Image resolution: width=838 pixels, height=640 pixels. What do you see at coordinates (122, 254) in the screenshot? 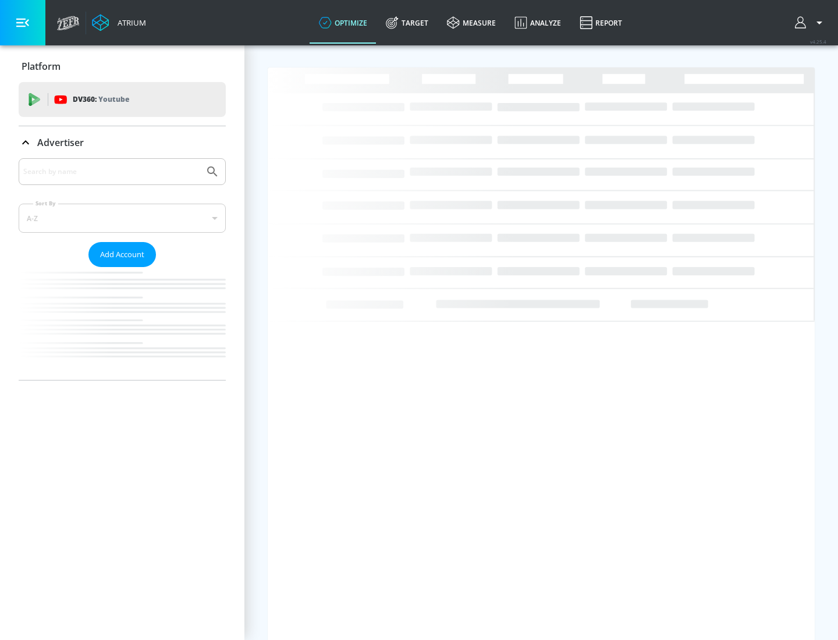
I see `span: Add Account` at bounding box center [122, 254].